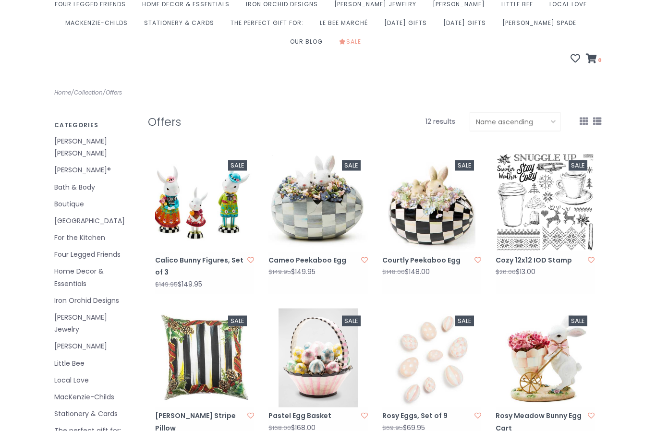  Describe the element at coordinates (393, 272) in the screenshot. I see `span: $148.00` at that location.